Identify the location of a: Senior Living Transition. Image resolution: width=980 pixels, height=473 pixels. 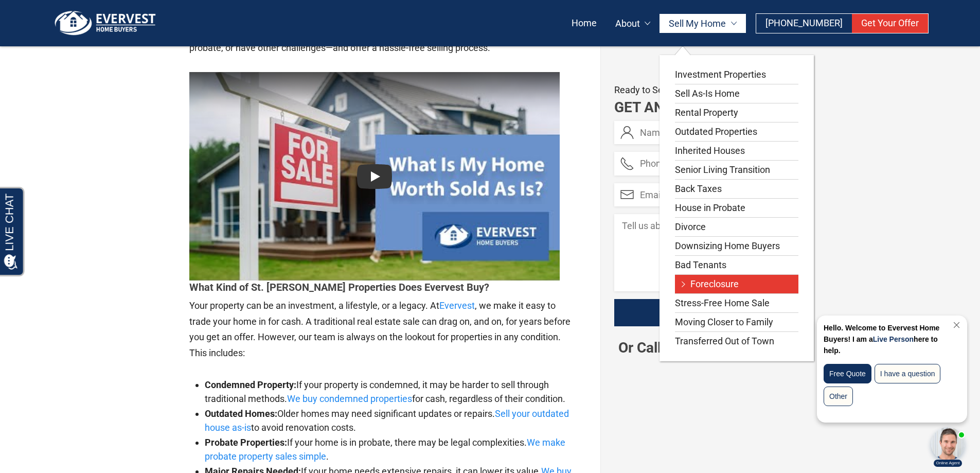
(736, 170).